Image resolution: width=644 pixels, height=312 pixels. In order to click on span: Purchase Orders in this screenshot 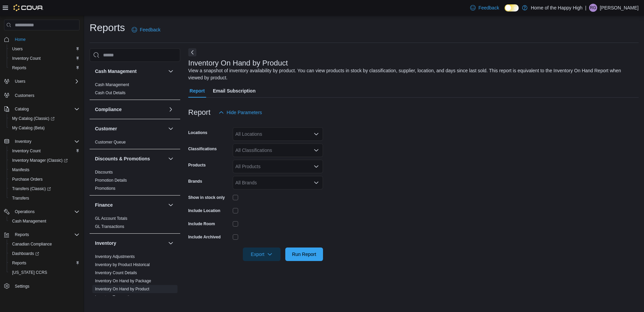, I will do `click(27, 179)`.